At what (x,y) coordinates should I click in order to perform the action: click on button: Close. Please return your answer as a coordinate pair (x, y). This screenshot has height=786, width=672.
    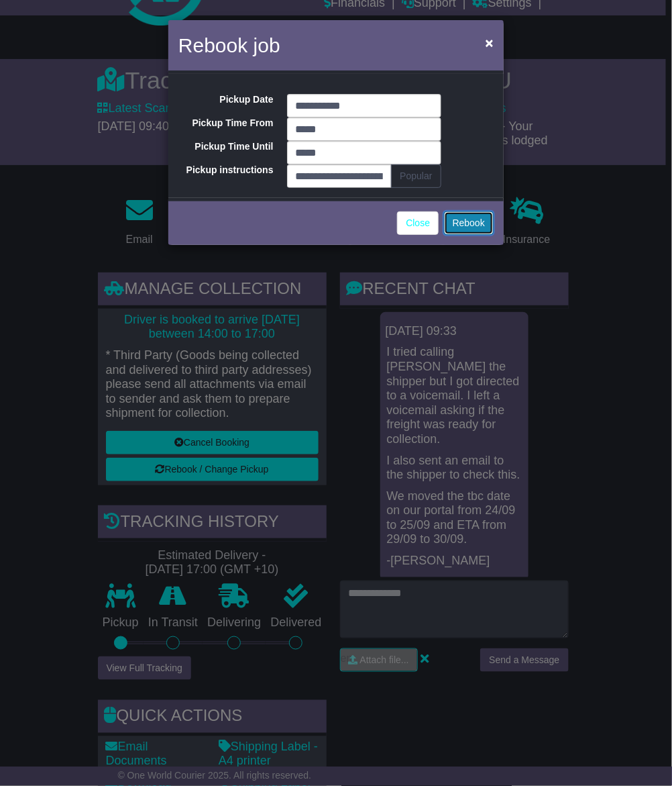
    Looking at the image, I should click on (490, 42).